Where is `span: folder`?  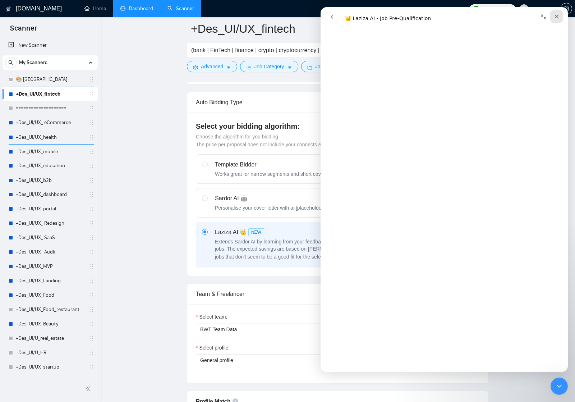 span: folder is located at coordinates (310, 67).